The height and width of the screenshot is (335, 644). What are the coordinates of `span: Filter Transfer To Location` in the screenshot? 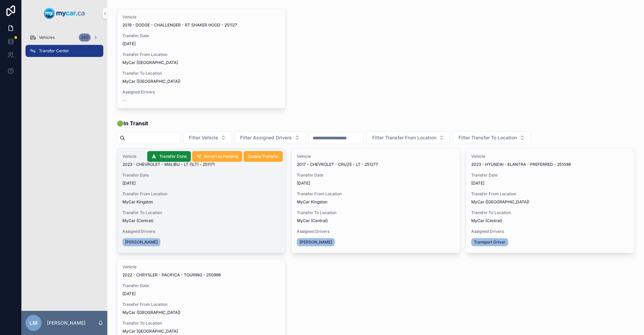 It's located at (488, 138).